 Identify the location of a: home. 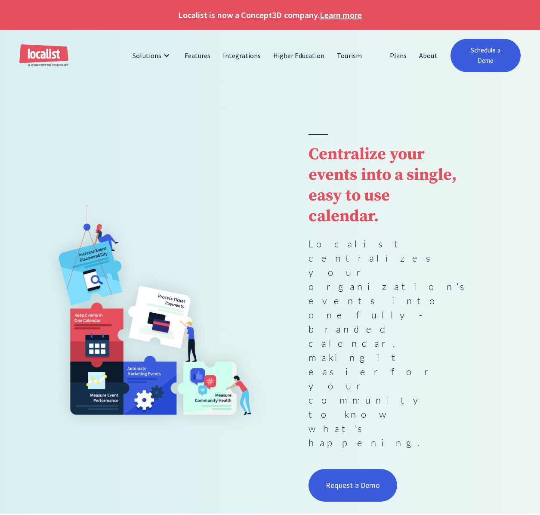
(44, 55).